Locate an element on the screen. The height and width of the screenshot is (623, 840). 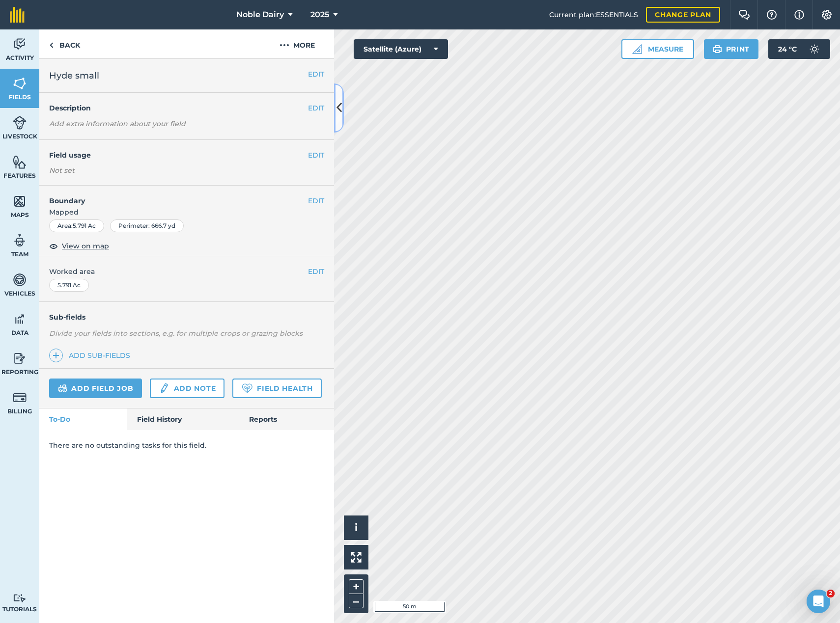
img: svg+xml;base64,PHN2ZyB4bWxucz0iaHR0cDovL3d3dy53My5vcmcvMjAwMC9zdmciIHdpZHRoPSI5IiBoZWlnaHQ9IjI0Ii... is located at coordinates (51, 45).